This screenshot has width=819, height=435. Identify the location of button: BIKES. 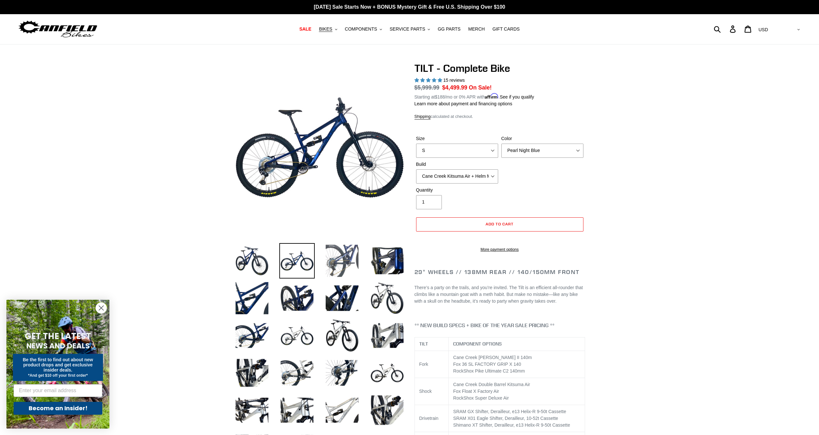
(328, 29).